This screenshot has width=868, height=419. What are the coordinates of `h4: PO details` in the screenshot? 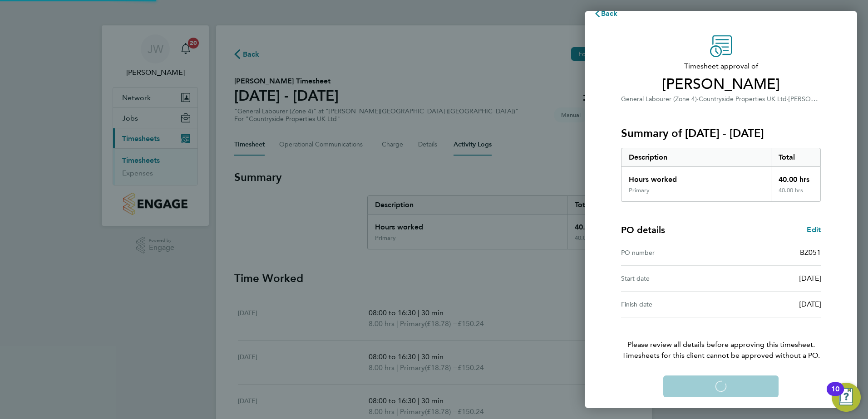 It's located at (643, 230).